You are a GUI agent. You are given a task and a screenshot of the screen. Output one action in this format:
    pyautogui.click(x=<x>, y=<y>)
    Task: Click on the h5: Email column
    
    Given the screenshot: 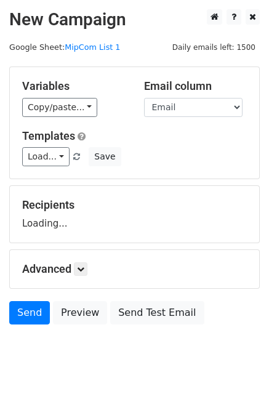 What is the action you would take?
    pyautogui.click(x=196, y=86)
    